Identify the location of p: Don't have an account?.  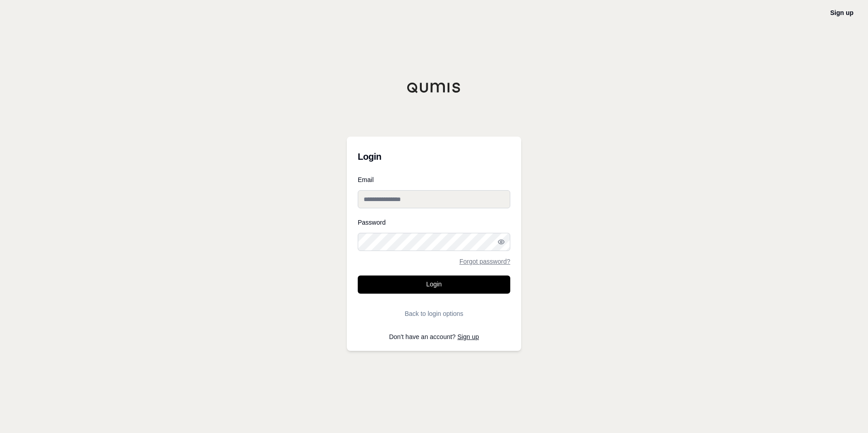
(434, 336).